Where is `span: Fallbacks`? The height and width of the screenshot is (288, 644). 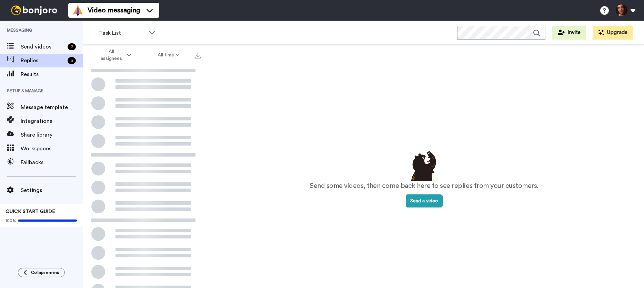 span: Fallbacks is located at coordinates (52, 163).